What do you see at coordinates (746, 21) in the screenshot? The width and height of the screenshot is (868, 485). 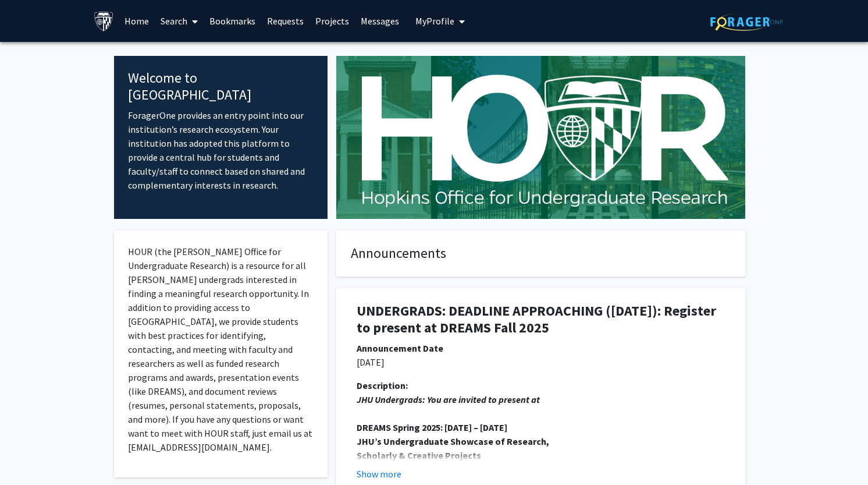 I see `img: ForagerOne Logo` at bounding box center [746, 21].